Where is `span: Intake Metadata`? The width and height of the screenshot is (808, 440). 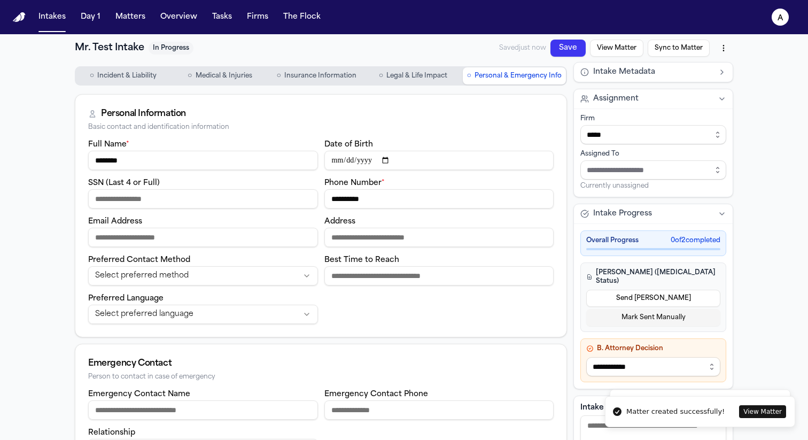
span: Intake Metadata is located at coordinates (624, 72).